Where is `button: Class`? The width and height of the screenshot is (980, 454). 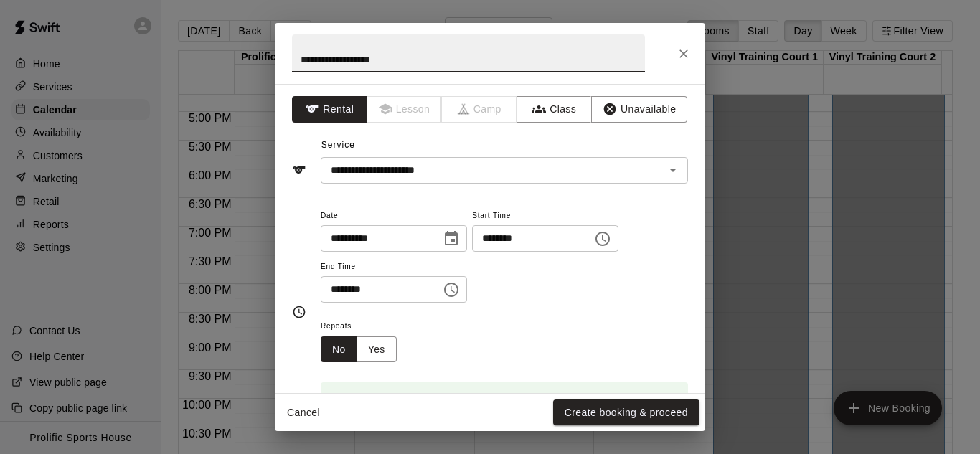
button: Class is located at coordinates (554, 109).